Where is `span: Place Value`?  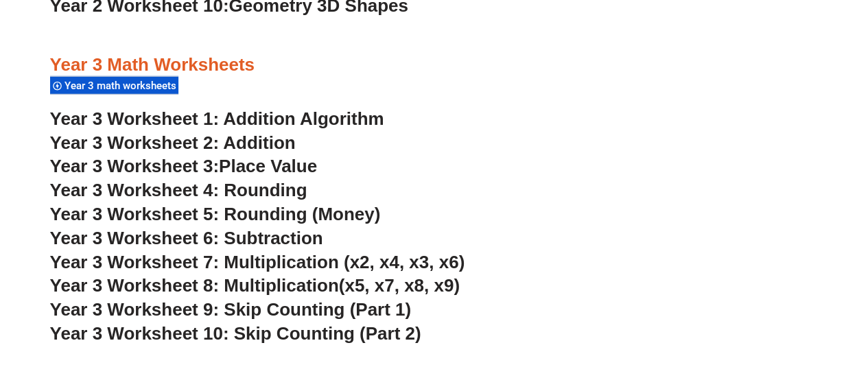 span: Place Value is located at coordinates (268, 166).